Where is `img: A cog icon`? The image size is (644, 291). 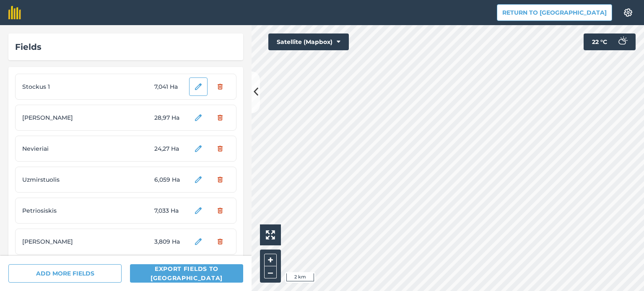 img: A cog icon is located at coordinates (628, 12).